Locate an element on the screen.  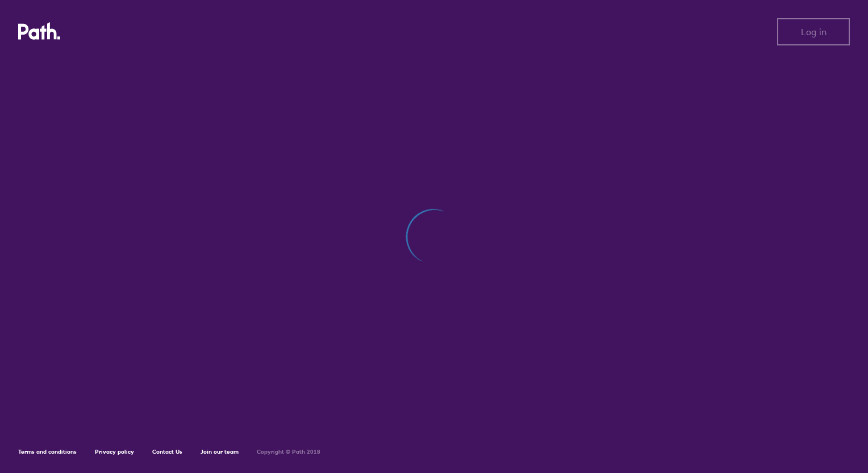
a: Contact Us is located at coordinates (167, 451).